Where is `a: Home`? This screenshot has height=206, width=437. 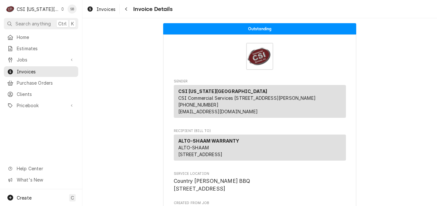 a: Home is located at coordinates (41, 37).